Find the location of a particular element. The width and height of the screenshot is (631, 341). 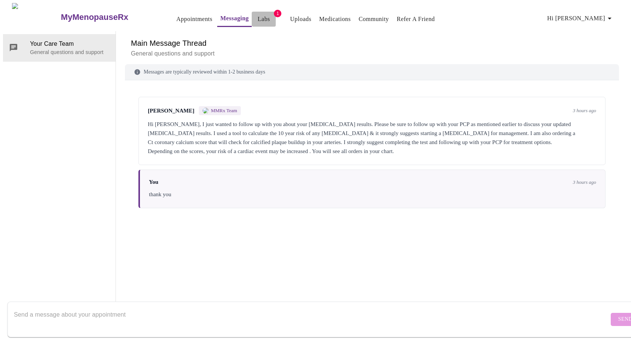

a: MyMenopauseRx is located at coordinates (109, 17).